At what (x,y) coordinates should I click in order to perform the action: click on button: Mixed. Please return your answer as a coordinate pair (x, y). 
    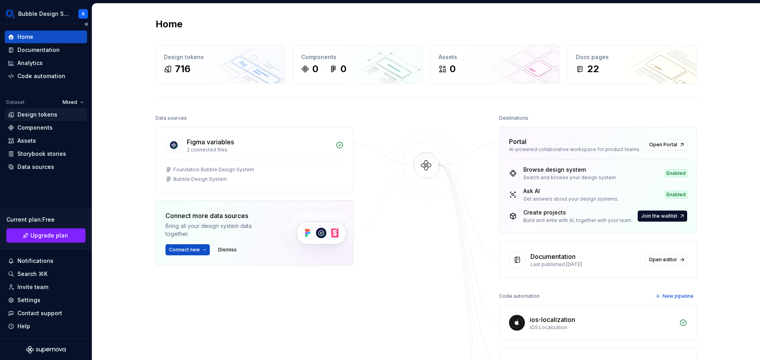
    Looking at the image, I should click on (73, 102).